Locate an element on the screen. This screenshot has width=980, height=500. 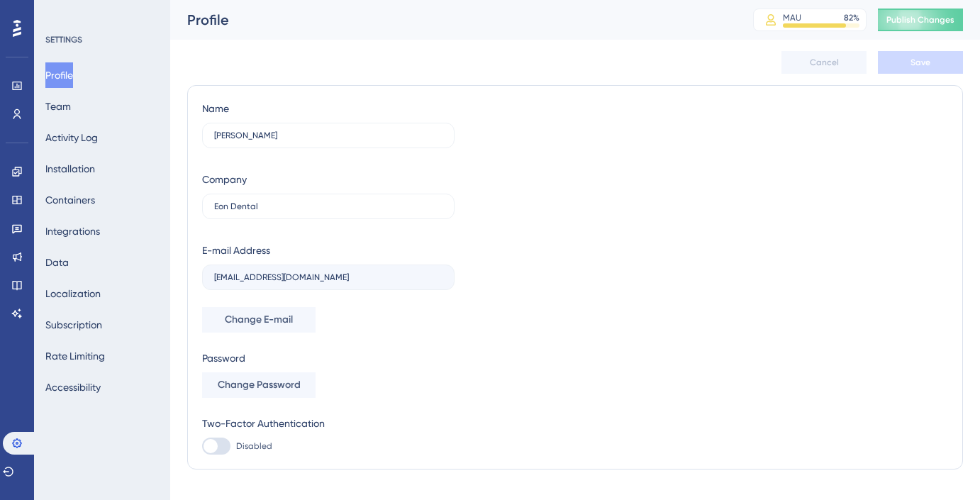
div: Two-Factor Authentication is located at coordinates (329, 423).